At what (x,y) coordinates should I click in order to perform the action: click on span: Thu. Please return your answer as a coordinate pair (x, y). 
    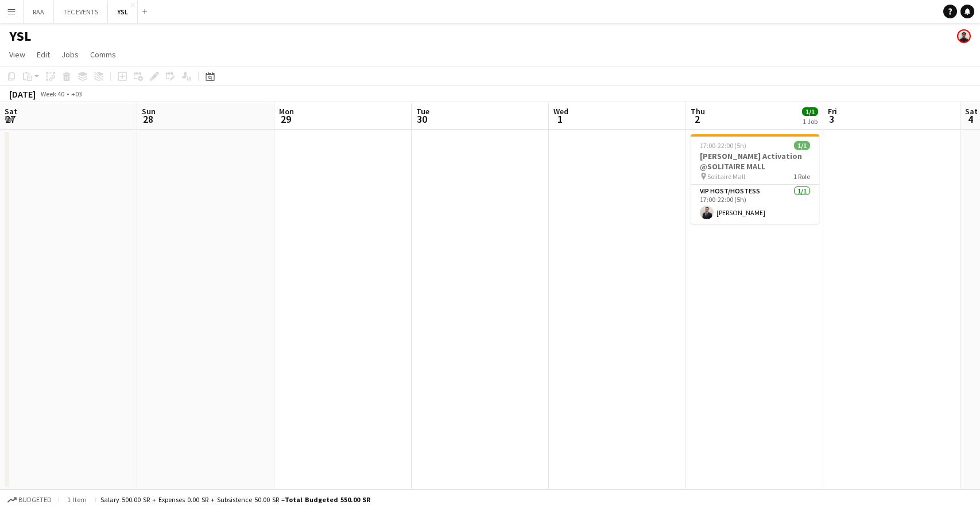
    Looking at the image, I should click on (698, 112).